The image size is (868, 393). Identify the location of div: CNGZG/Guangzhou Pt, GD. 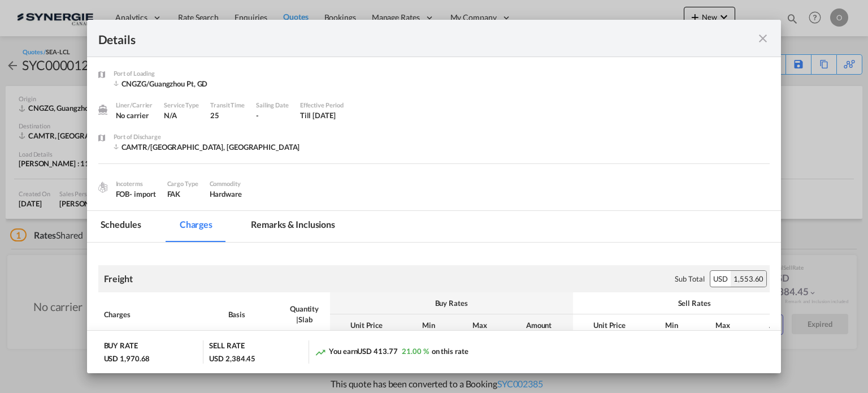
(161, 83).